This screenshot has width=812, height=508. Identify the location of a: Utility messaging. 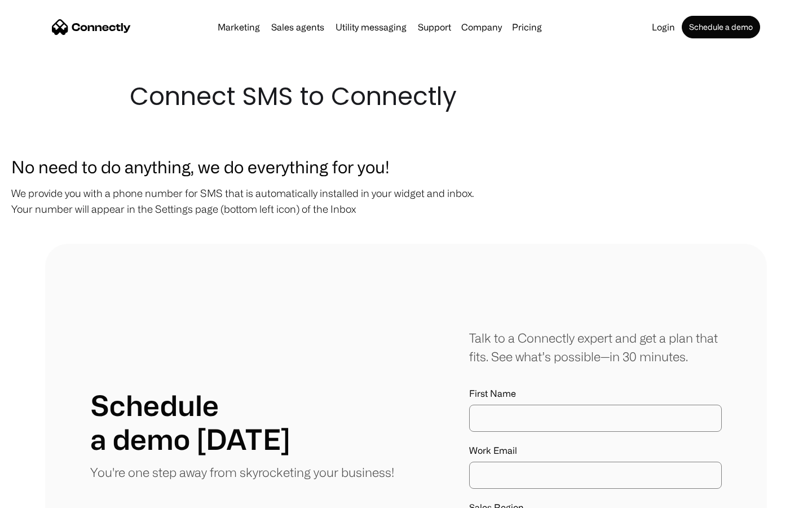
(371, 27).